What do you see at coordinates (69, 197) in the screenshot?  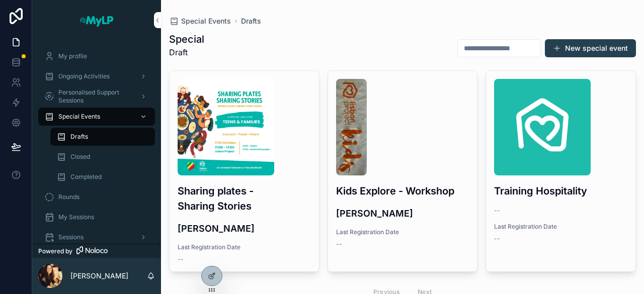 I see `span: Rounds` at bounding box center [69, 197].